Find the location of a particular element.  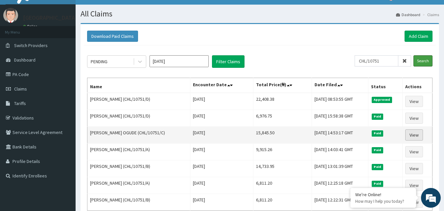

a: Online is located at coordinates (31, 26).